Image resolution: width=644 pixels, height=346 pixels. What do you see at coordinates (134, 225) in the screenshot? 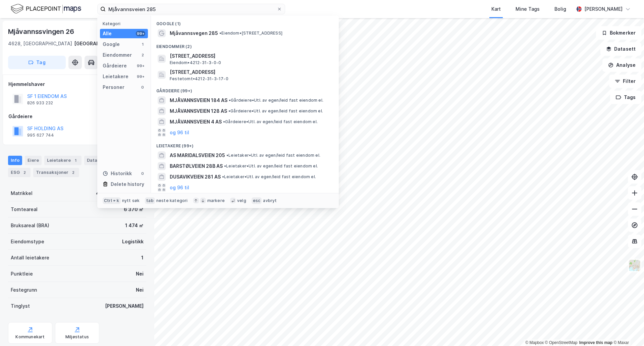
I see `div: 1 474 ㎡` at bounding box center [134, 225].